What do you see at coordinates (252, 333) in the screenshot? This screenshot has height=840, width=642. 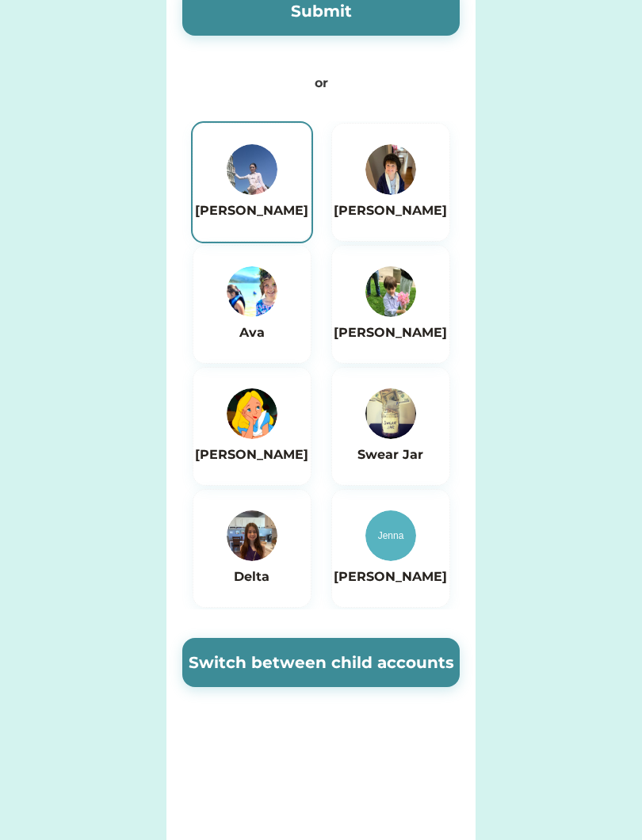 I see `h6: Ava` at bounding box center [252, 333].